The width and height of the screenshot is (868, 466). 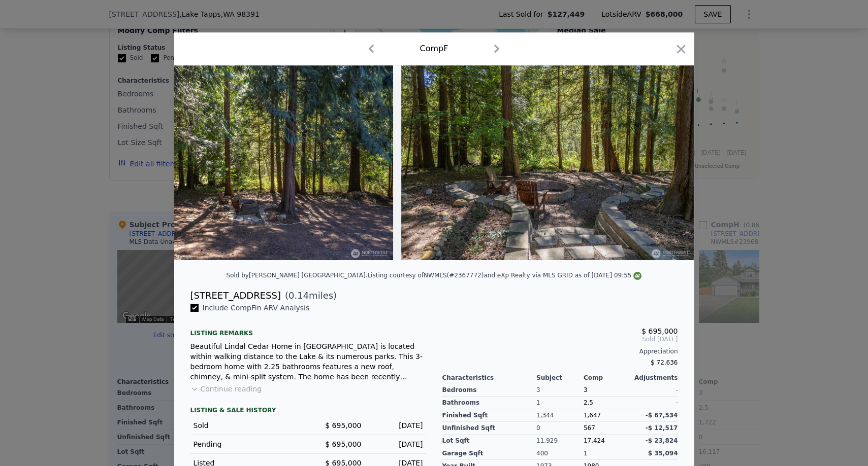 I want to click on div: Unfinished Sqft, so click(x=490, y=428).